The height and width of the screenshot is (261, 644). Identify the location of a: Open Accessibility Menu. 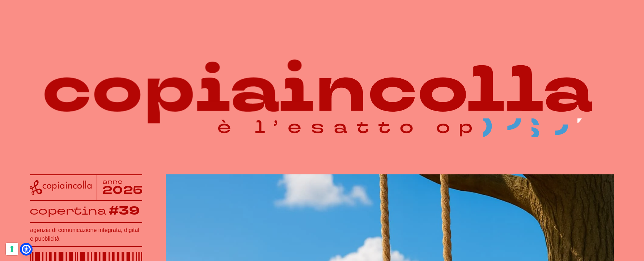
(26, 249).